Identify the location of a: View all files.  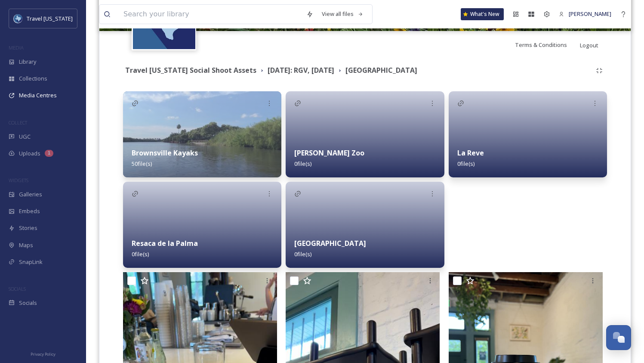
(343, 14).